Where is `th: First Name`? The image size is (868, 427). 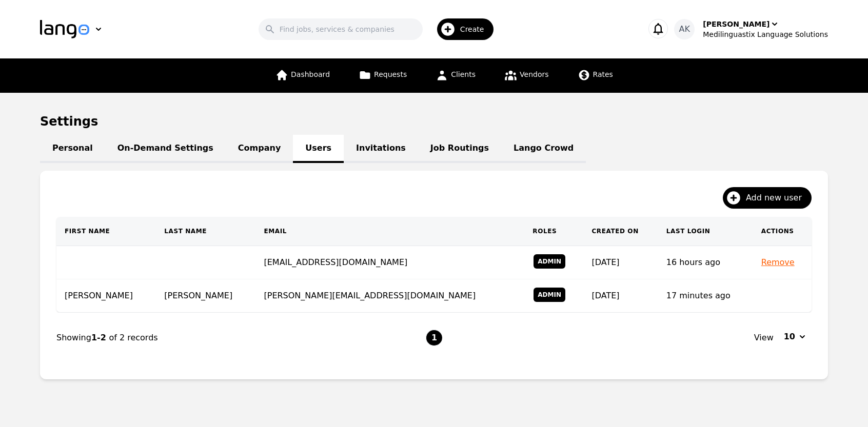
th: First Name is located at coordinates (106, 231).